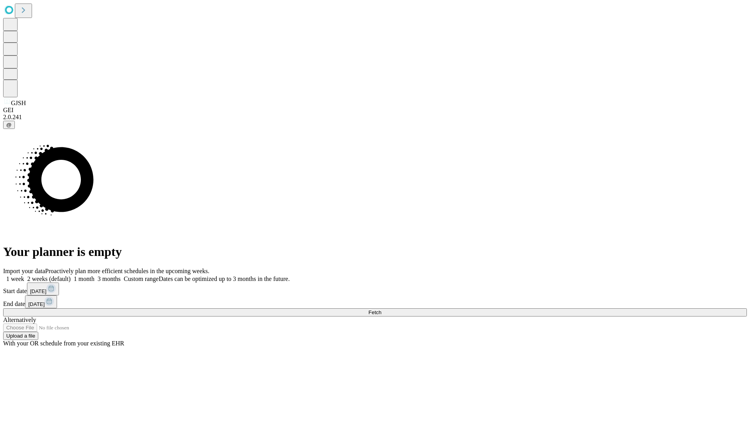  Describe the element at coordinates (375, 110) in the screenshot. I see `div: GEI` at that location.